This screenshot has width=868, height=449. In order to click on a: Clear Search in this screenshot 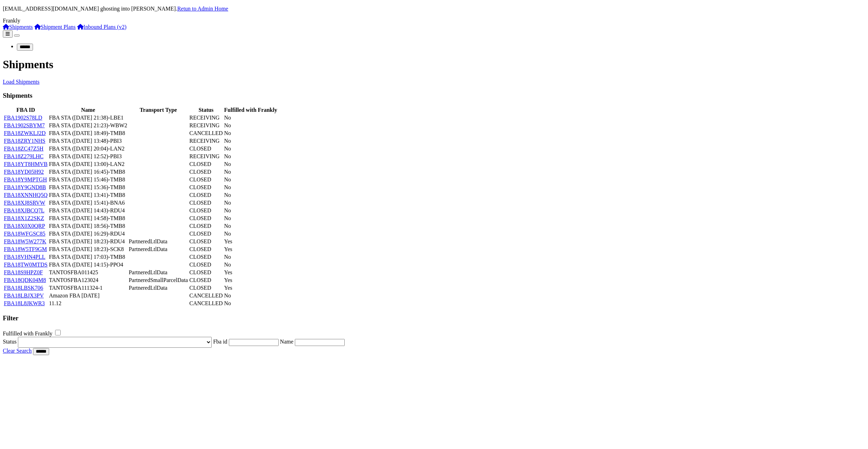, I will do `click(17, 351)`.